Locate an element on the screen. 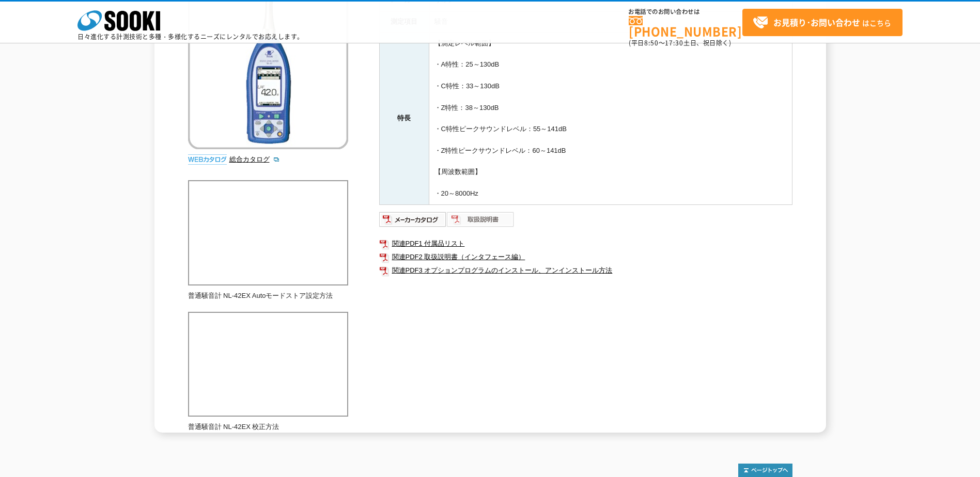  a: 取扱説明書 is located at coordinates (481, 221).